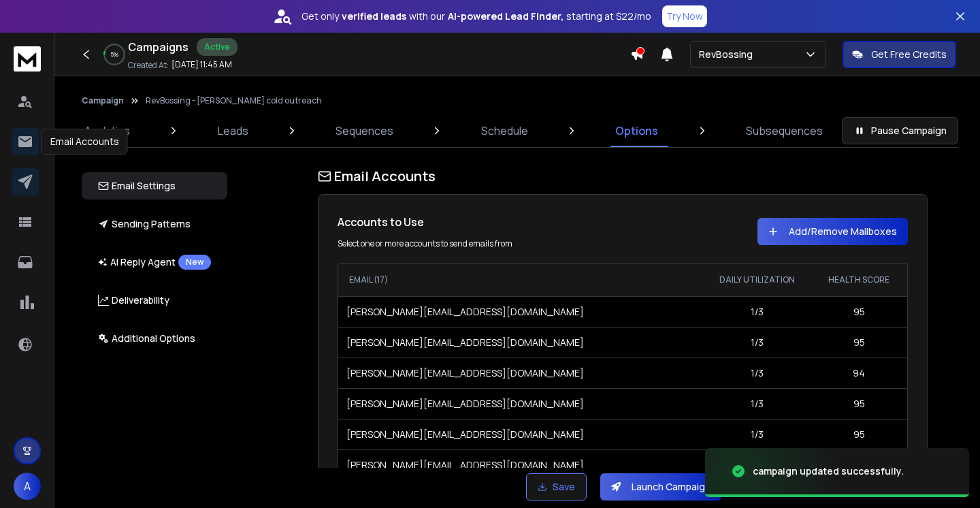  I want to click on button: Pause Campaign, so click(900, 131).